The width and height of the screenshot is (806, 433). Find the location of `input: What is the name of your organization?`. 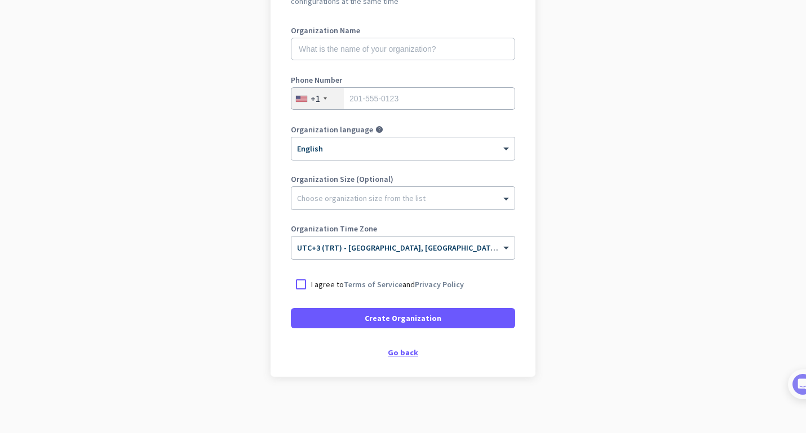

input: What is the name of your organization? is located at coordinates (403, 49).